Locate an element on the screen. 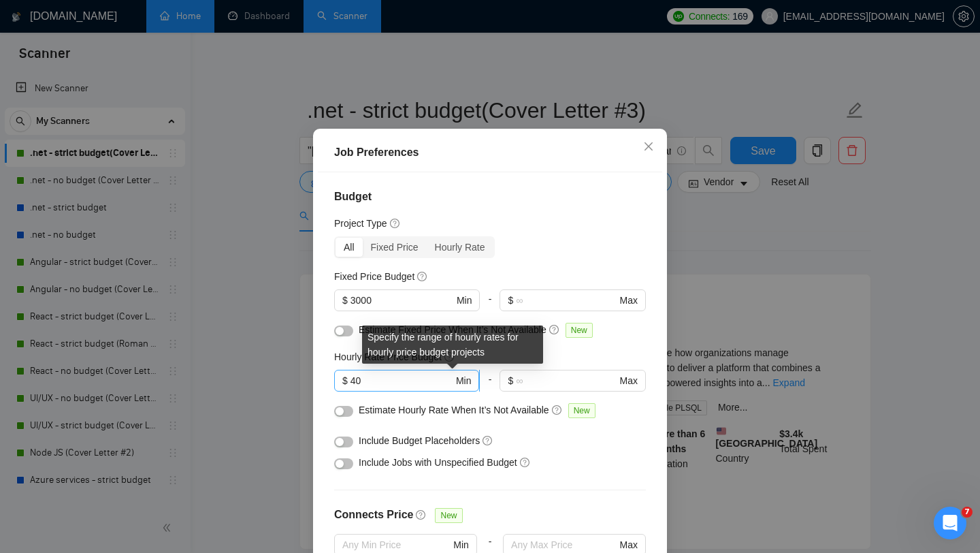  h4: Budget is located at coordinates (490, 197).